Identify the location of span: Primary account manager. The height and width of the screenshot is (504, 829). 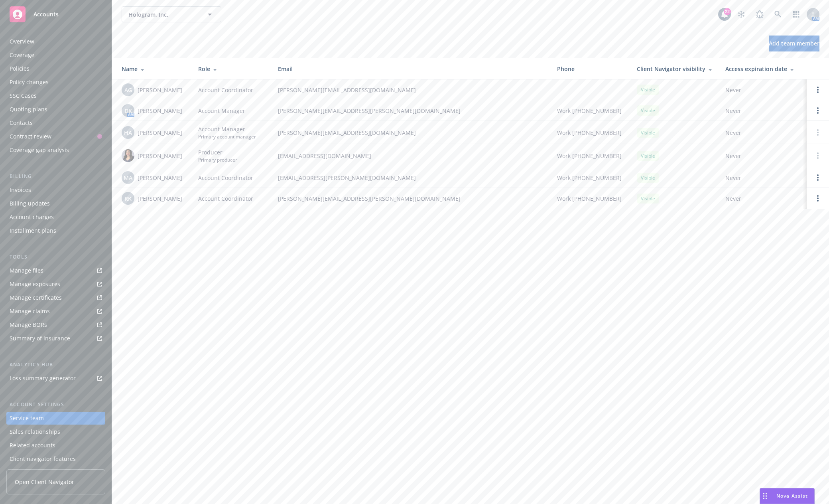
(227, 136).